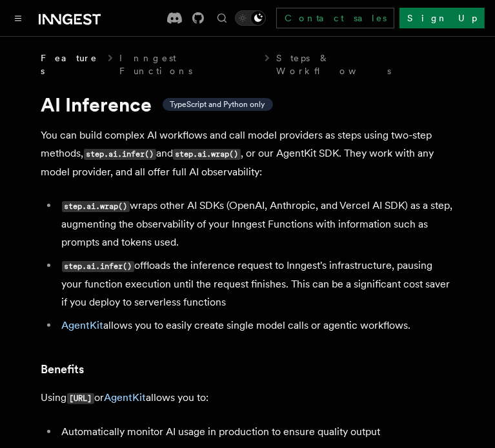  Describe the element at coordinates (256, 224) in the screenshot. I see `li: wraps other AI SDKs (OpenAI, Anthropic, and Vercel AI SDK) as a step, augmenting the observabilit...` at that location.